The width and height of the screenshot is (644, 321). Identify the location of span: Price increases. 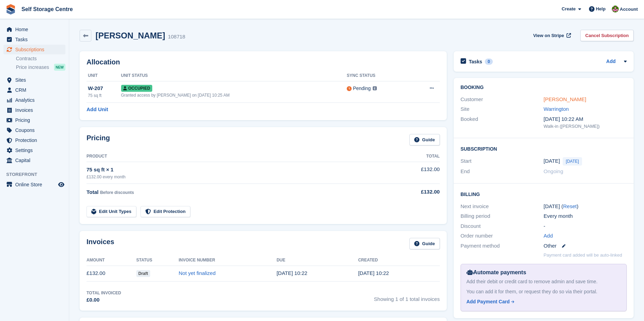
(33, 67).